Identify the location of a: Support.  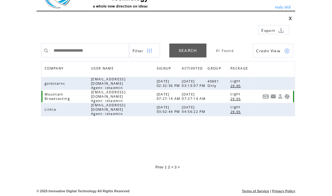
(287, 97).